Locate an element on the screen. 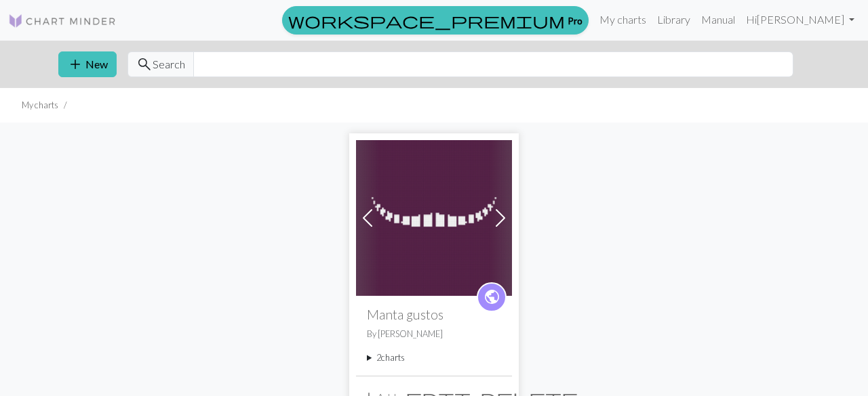  span: search is located at coordinates (144, 65).